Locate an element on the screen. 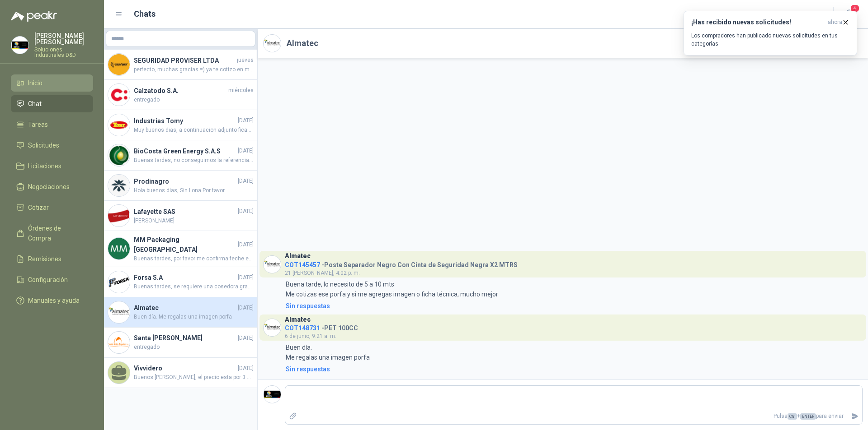 Image resolution: width=868 pixels, height=430 pixels. a: Tareas is located at coordinates (52, 125).